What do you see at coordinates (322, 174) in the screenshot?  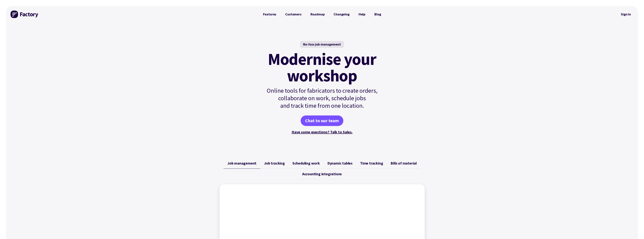 I see `span: Accounting integrations` at bounding box center [322, 174].